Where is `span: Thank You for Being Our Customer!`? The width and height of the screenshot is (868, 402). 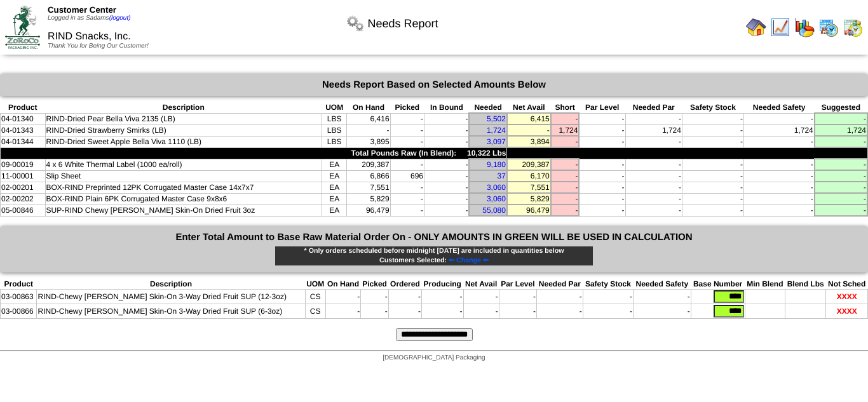
span: Thank You for Being Our Customer! is located at coordinates (98, 46).